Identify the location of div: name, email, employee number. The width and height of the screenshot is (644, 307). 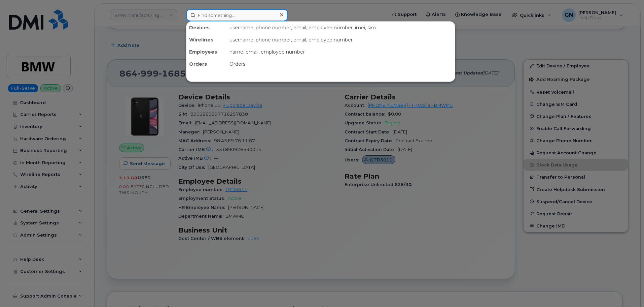
(340, 52).